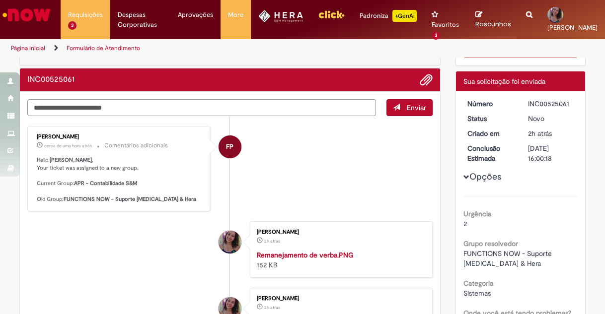 Image resolution: width=605 pixels, height=314 pixels. I want to click on dt: Conclusão Estimada, so click(490, 153).